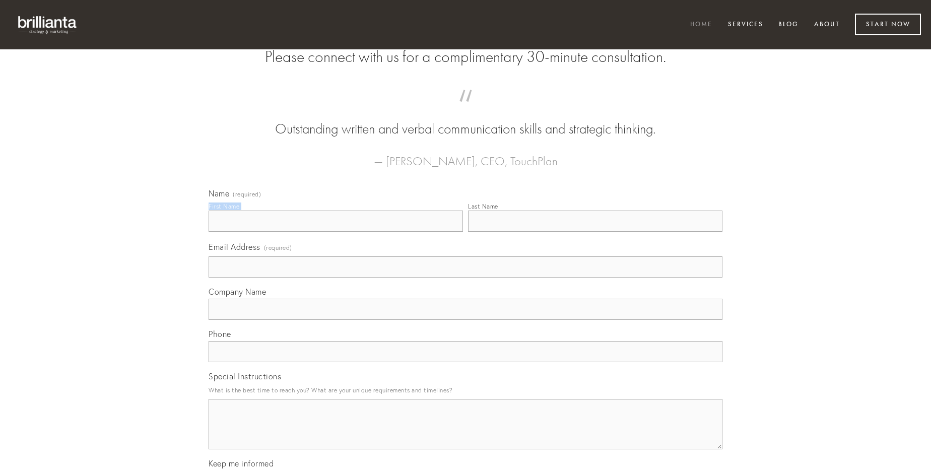  Describe the element at coordinates (224, 206) in the screenshot. I see `div: First Name` at that location.